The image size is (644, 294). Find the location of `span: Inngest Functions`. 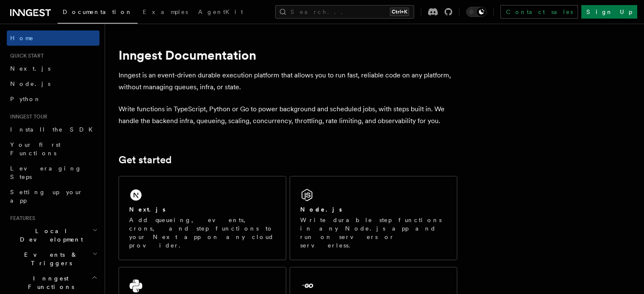

span: Inngest Functions is located at coordinates (49, 283).